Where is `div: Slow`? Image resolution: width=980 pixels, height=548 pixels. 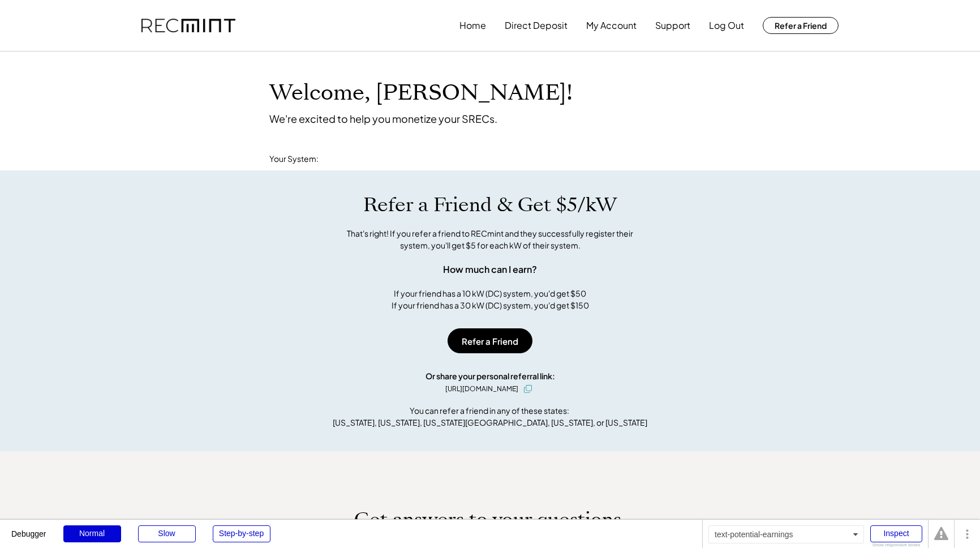
div: Slow is located at coordinates (167, 534).